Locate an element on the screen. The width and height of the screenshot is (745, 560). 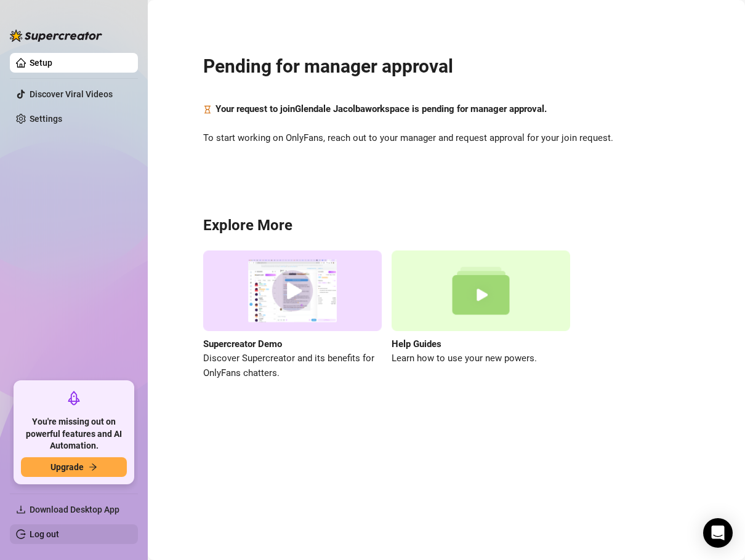
img: supercreator demo is located at coordinates (292, 291).